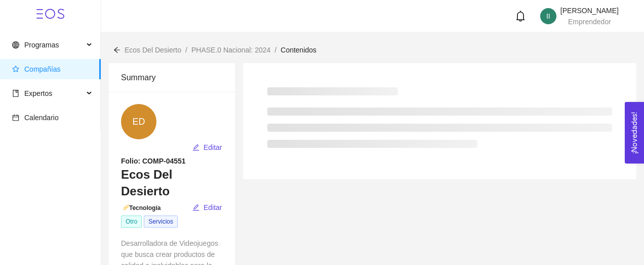 The width and height of the screenshot is (644, 265). What do you see at coordinates (172, 77) in the screenshot?
I see `div: Summary` at bounding box center [172, 77].